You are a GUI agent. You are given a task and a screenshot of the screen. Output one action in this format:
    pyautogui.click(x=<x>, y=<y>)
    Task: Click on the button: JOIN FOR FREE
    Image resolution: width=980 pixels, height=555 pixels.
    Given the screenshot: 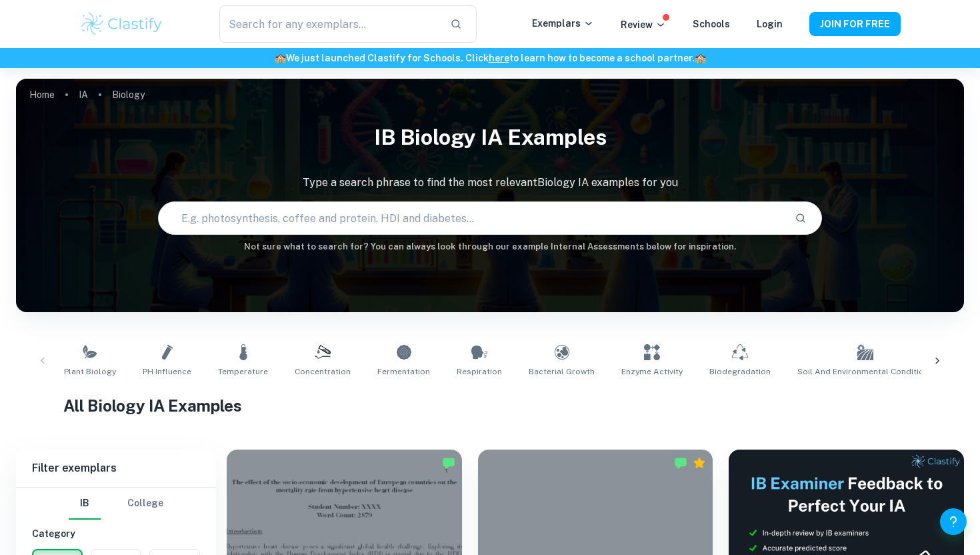 What is the action you would take?
    pyautogui.click(x=854, y=24)
    